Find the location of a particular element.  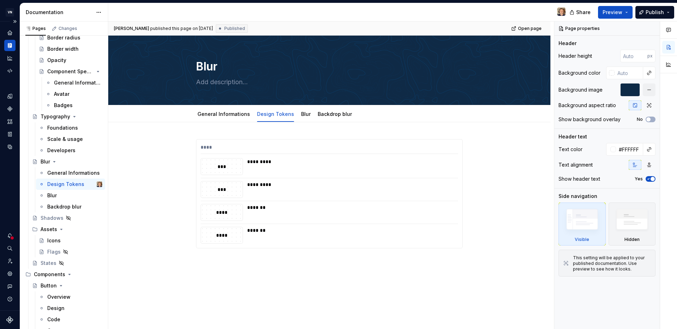

a: Button is located at coordinates (67, 286).